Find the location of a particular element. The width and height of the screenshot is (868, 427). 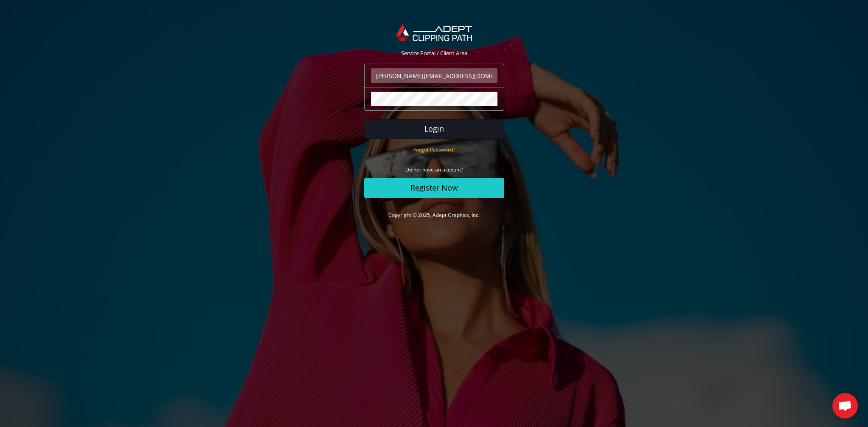

button: Login is located at coordinates (434, 129).